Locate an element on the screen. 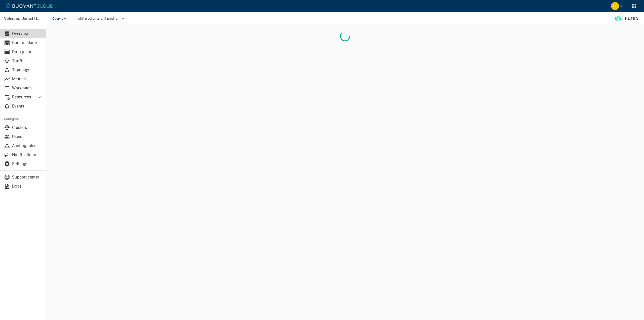 This screenshot has width=644, height=320. p: Control plane is located at coordinates (27, 43).